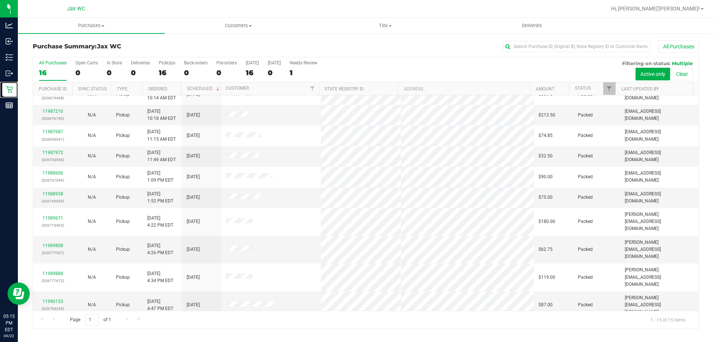  I want to click on a: 11990153, so click(53, 301).